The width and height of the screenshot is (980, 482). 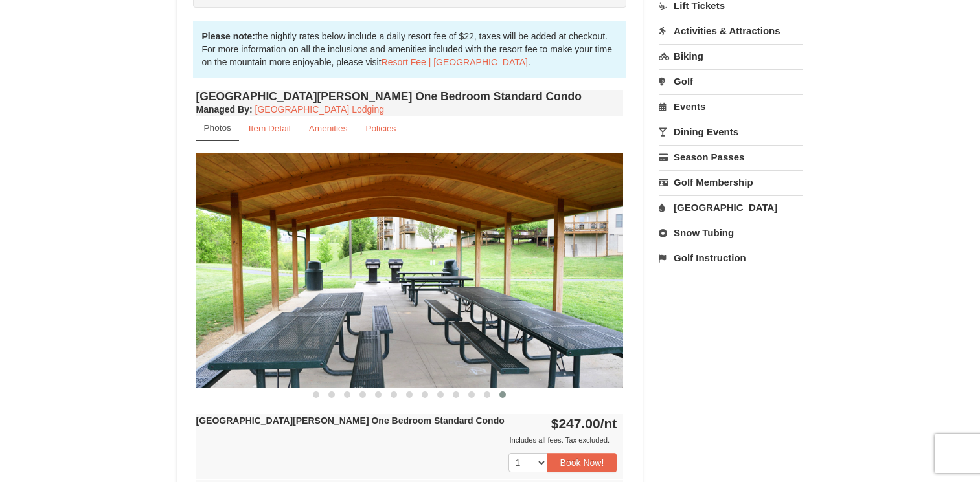 I want to click on a: Policies, so click(x=380, y=128).